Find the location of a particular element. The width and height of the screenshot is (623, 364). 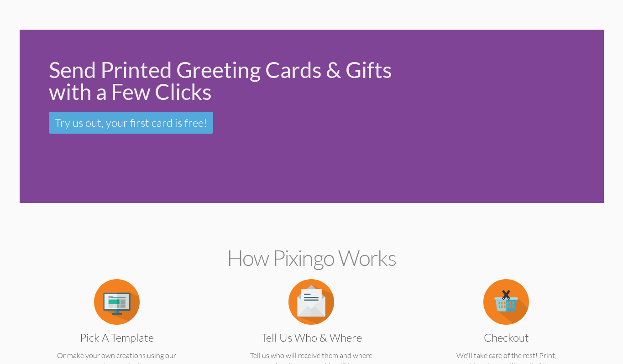

div: Send Printed Greeting Cards & Gifts with a Few Clicks is located at coordinates (225, 81).